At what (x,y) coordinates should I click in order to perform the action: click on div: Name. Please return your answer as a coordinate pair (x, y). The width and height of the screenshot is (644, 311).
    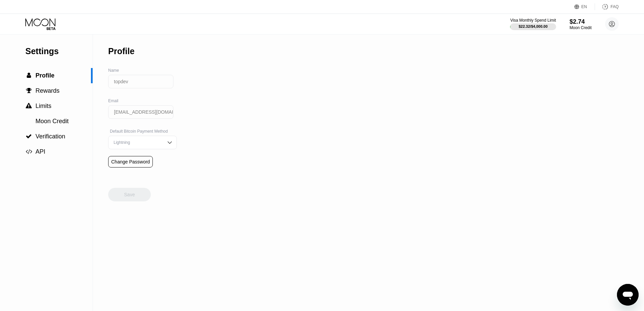
    Looking at the image, I should click on (142, 70).